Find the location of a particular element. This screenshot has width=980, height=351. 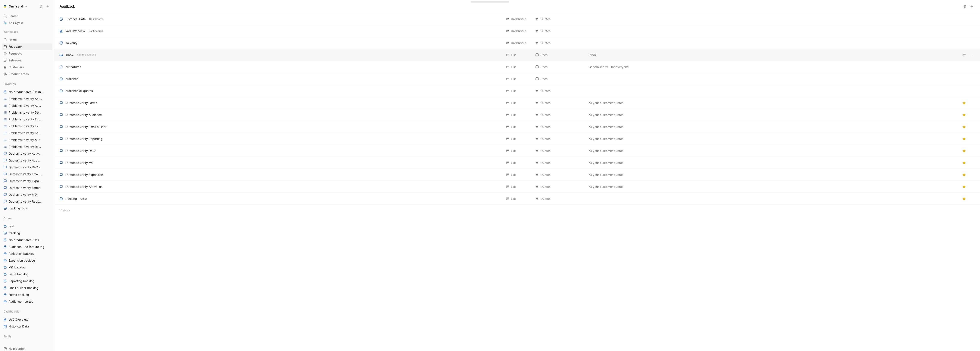

span: Problems to verify Forms is located at coordinates (25, 133).